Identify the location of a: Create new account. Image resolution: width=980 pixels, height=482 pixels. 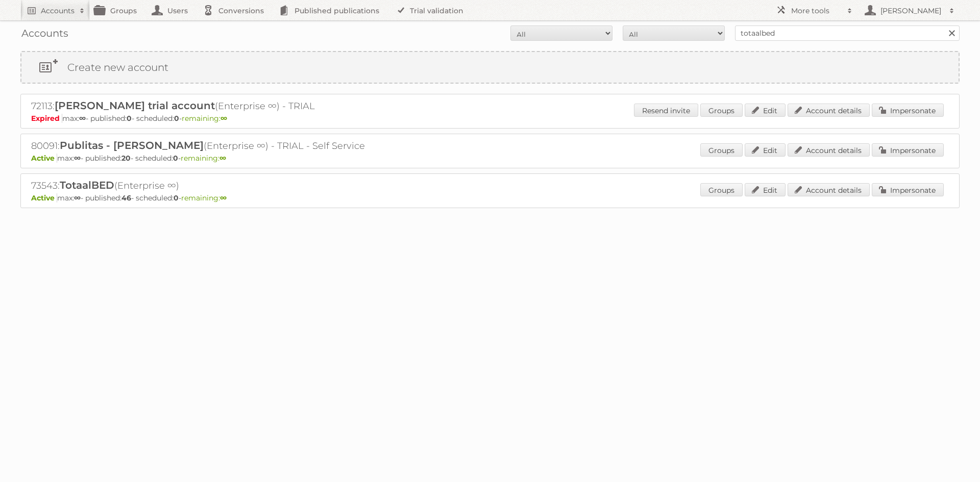
(490, 67).